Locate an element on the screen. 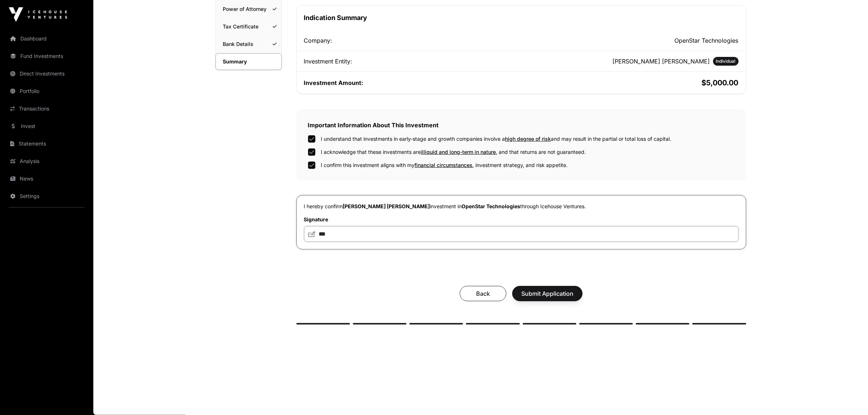  span: financial circumstances is located at coordinates (444, 165).